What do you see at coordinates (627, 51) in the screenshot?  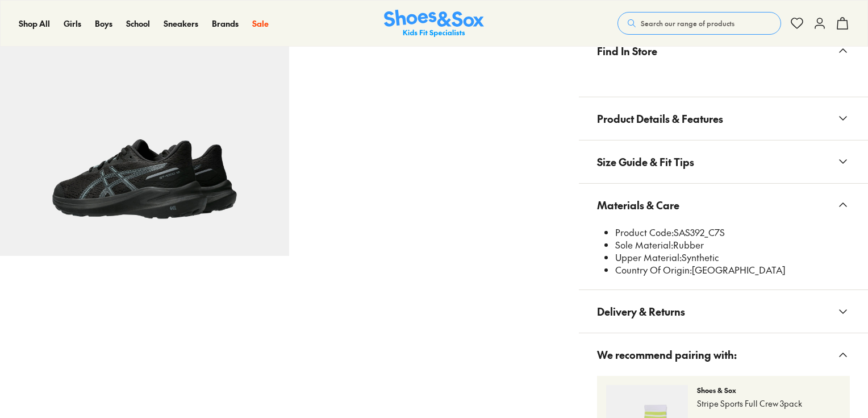 I see `span: Find In Store` at bounding box center [627, 51].